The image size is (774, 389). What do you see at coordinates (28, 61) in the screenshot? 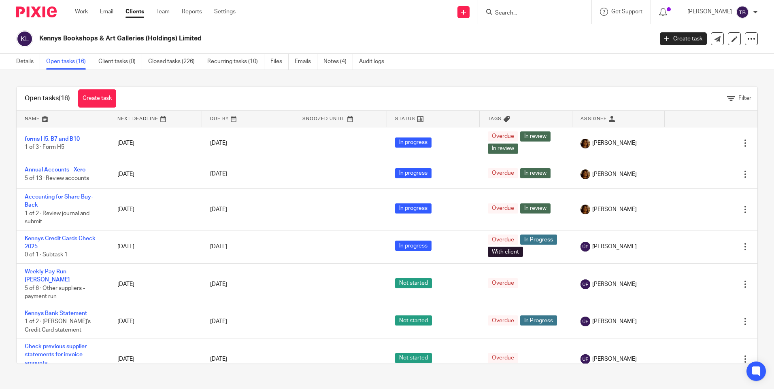
I see `a: Details` at bounding box center [28, 61].